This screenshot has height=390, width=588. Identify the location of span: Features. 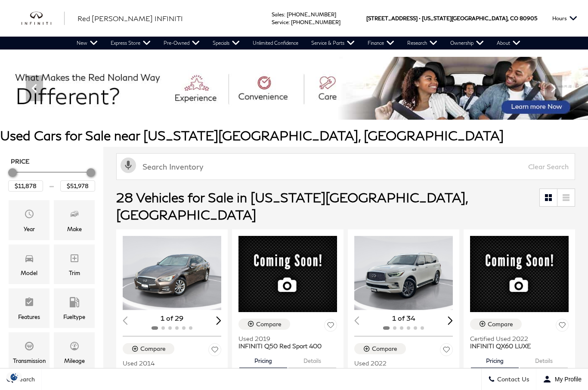
(29, 303).